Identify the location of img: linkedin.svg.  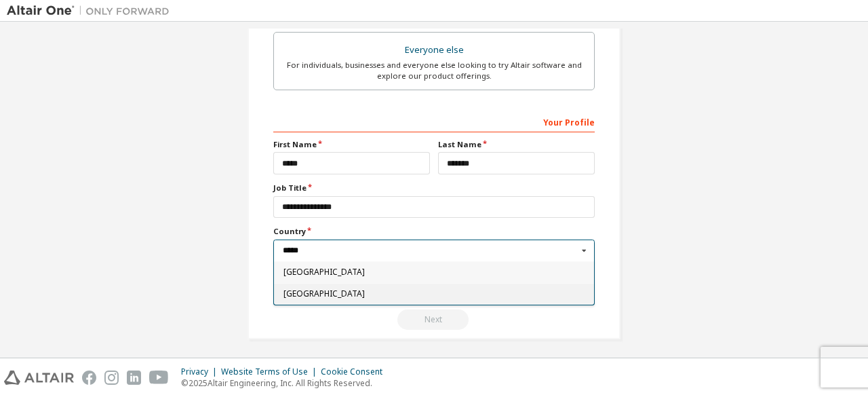
(134, 377).